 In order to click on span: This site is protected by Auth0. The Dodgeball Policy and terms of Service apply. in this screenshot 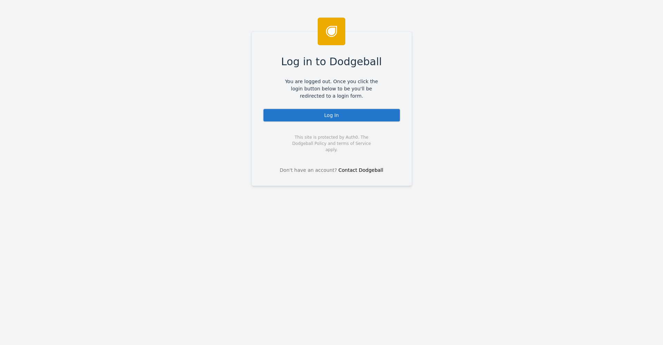, I will do `click(331, 144)`.